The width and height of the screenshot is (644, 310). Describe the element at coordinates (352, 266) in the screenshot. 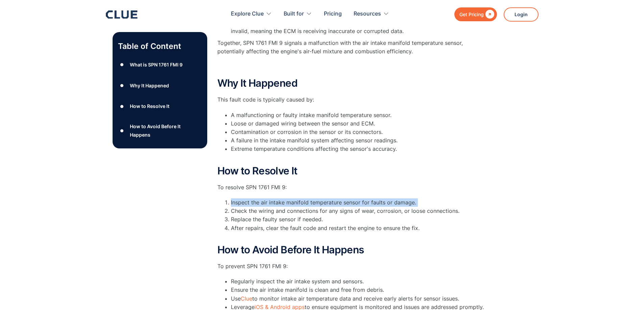

I see `p: To prevent SPN 1761 FMI 9:` at that location.